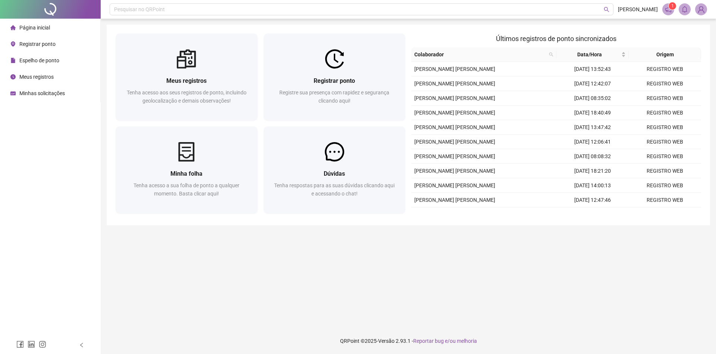  Describe the element at coordinates (592, 54) in the screenshot. I see `th: Data/Hora` at that location.